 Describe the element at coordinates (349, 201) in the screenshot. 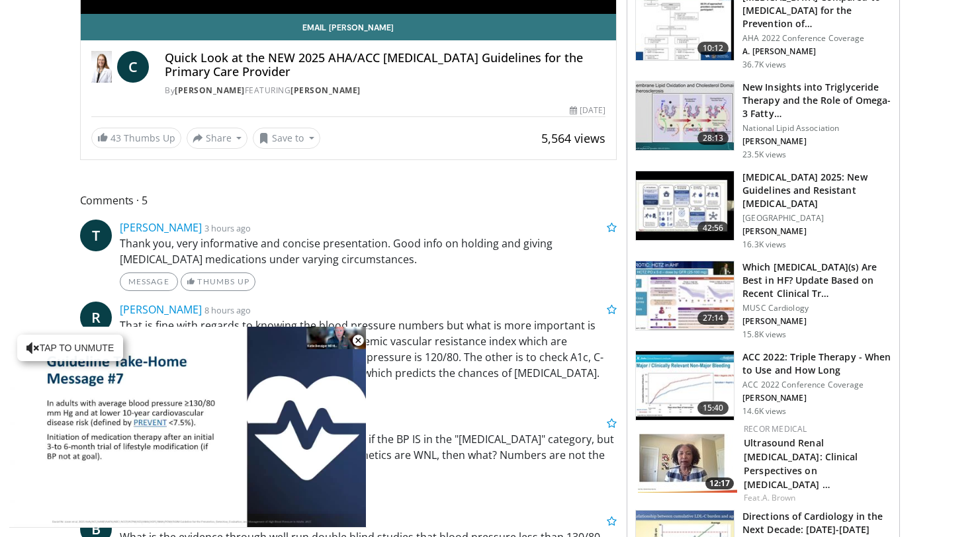

I see `span: Comments 5` at that location.